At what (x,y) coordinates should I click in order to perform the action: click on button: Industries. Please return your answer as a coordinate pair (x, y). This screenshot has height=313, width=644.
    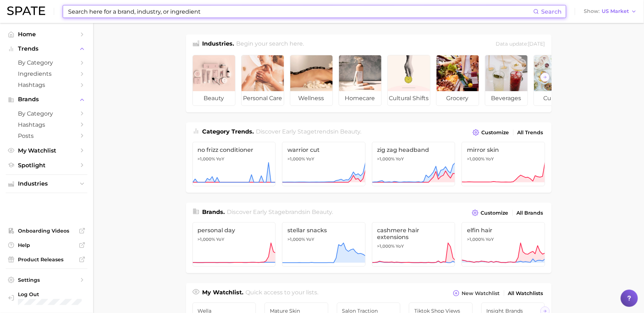
    Looking at the image, I should click on (47, 184).